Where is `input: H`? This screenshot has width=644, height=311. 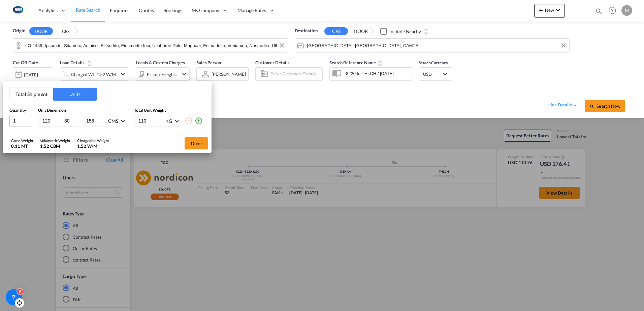
input: H is located at coordinates (95, 120).